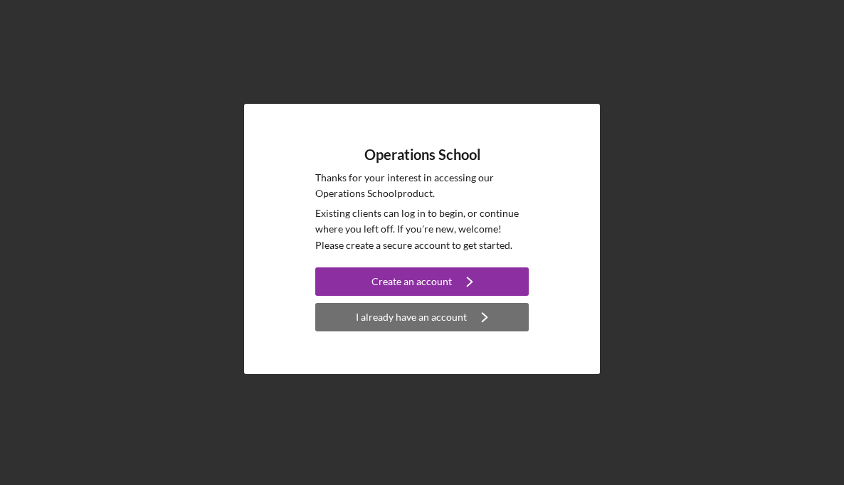 The image size is (844, 485). What do you see at coordinates (422, 229) in the screenshot?
I see `p: Existing clients can log in to begin, or continue where you left off. If you're new, welcome! Ple...` at bounding box center [422, 229].